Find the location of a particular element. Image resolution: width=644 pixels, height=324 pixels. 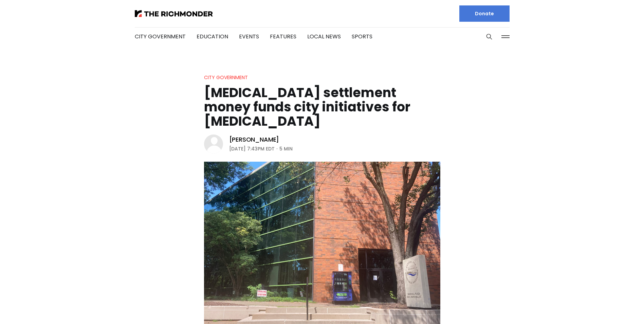

a: Donate is located at coordinates (484, 13).